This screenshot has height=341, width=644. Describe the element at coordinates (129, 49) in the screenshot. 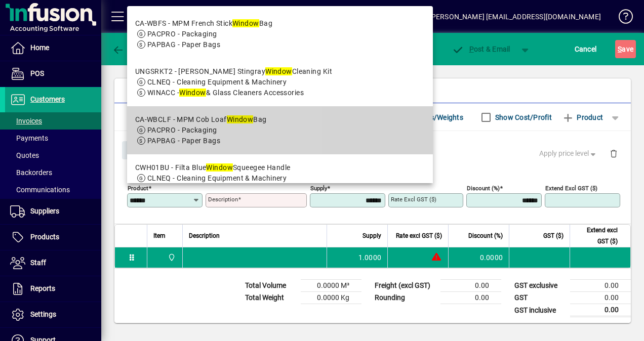

I see `span: Back` at that location.